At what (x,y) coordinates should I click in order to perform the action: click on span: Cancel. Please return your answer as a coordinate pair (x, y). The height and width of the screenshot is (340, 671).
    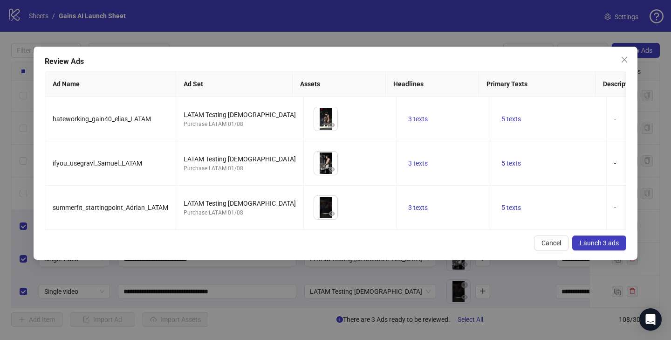
    Looking at the image, I should click on (551, 243).